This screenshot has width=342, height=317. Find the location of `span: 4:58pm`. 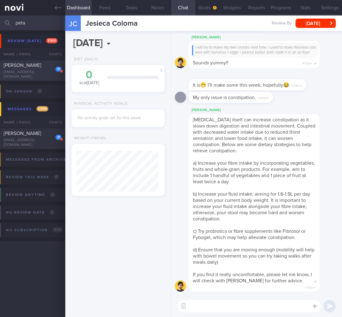

span: 4:58pm is located at coordinates (297, 85).